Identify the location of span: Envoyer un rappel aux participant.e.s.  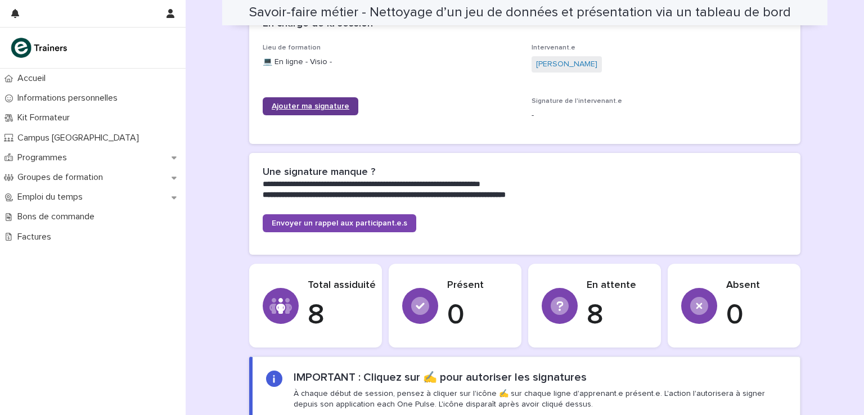
(339, 223).